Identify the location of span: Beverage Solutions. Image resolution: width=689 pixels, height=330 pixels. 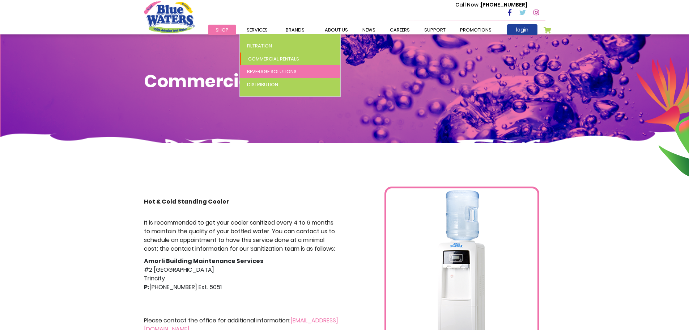
(272, 71).